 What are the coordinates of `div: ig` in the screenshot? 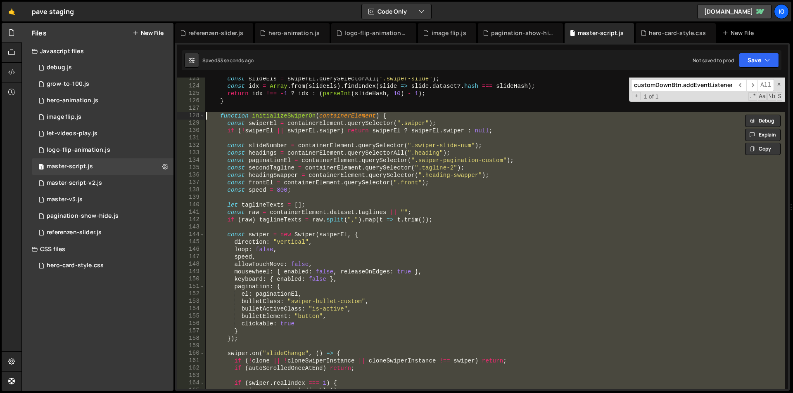 It's located at (781, 12).